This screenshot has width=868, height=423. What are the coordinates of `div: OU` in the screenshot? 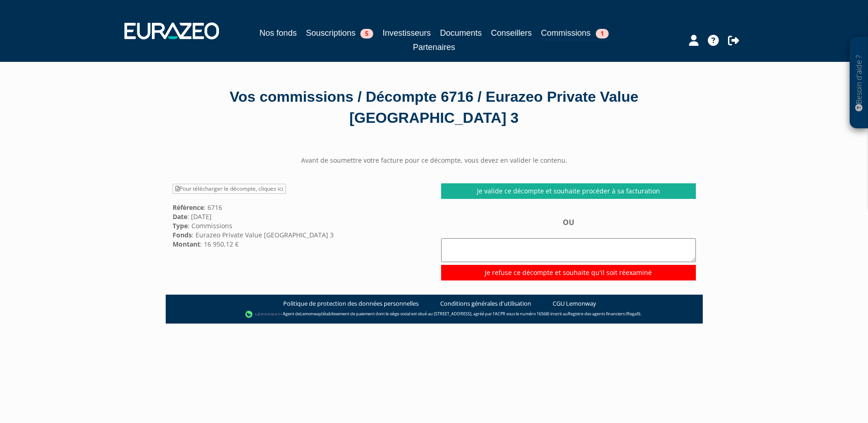 It's located at (568, 248).